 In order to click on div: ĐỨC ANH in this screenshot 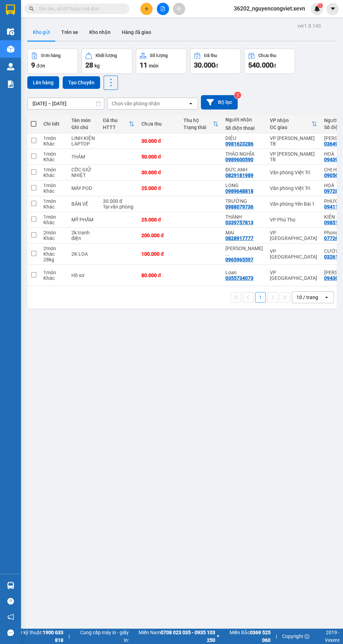, I will do `click(244, 170)`.